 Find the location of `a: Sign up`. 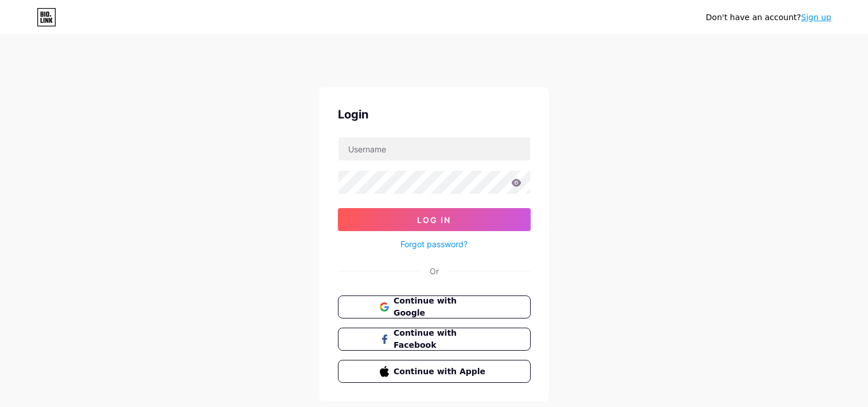

a: Sign up is located at coordinates (816, 17).